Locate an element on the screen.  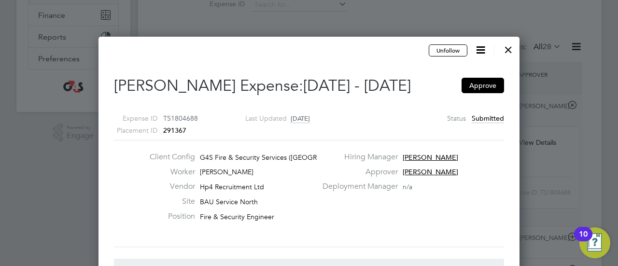
label: Approver is located at coordinates (357, 172).